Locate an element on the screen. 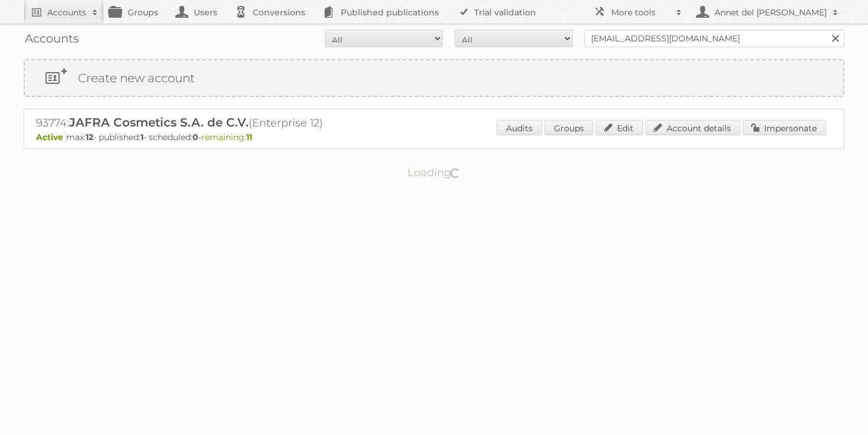  a: Edit is located at coordinates (619, 128).